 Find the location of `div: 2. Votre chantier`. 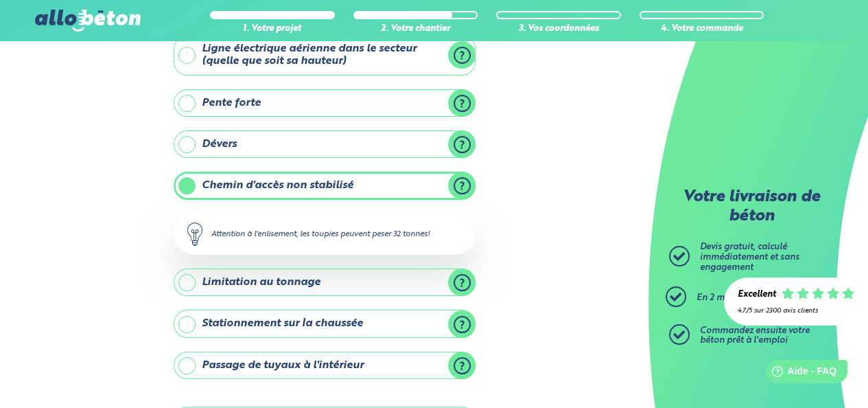

div: 2. Votre chantier is located at coordinates (416, 29).